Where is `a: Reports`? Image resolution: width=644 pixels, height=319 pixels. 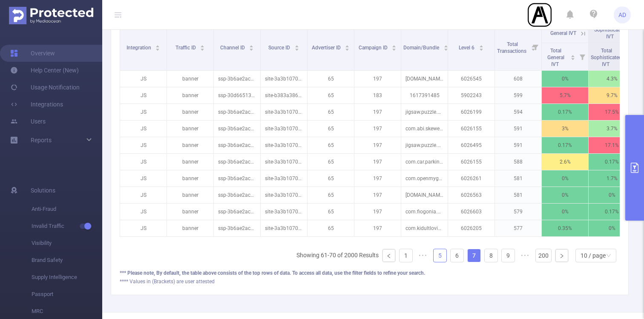
a: Reports is located at coordinates (41, 140).